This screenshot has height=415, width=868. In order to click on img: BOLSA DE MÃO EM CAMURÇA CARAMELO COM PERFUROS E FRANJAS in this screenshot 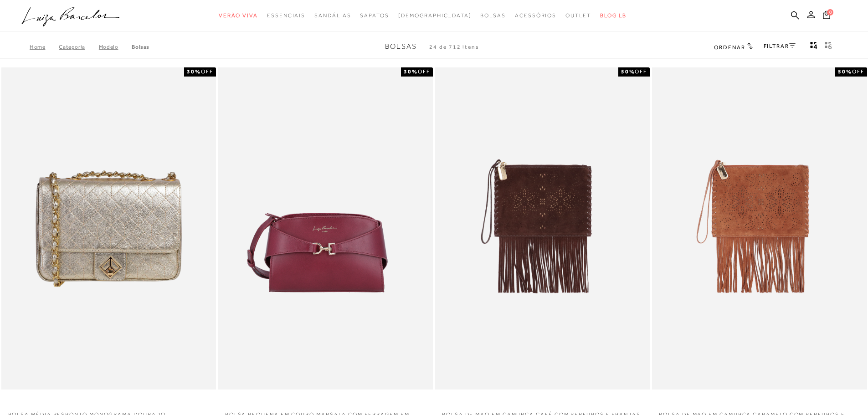, I will do `click(759, 228)`.